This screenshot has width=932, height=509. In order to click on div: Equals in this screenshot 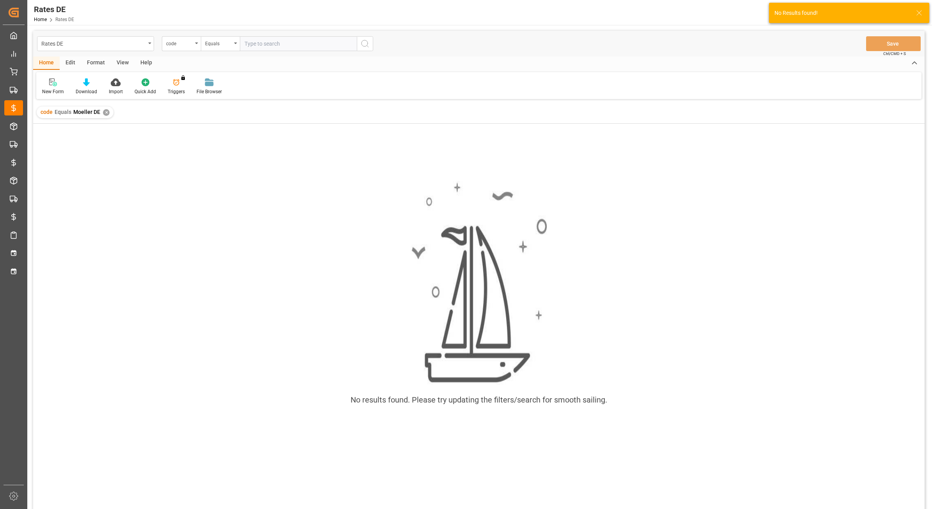, I will do `click(218, 43)`.